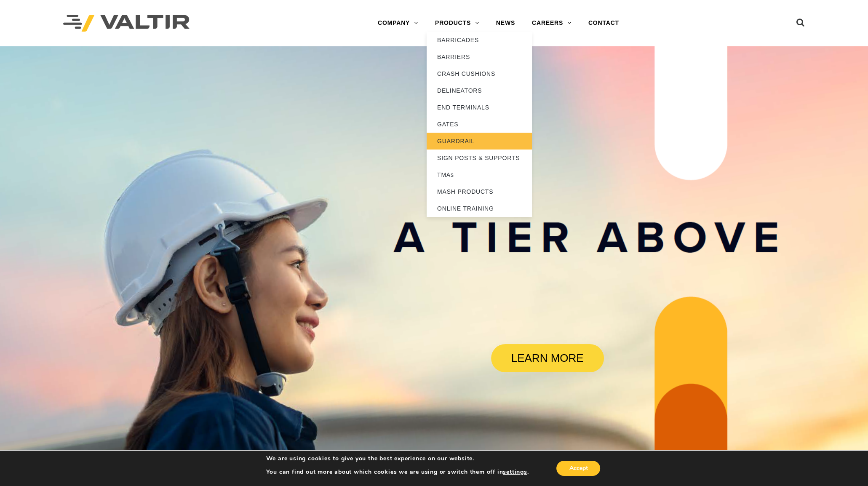 The height and width of the screenshot is (486, 868). I want to click on a: END TERMINALS, so click(479, 108).